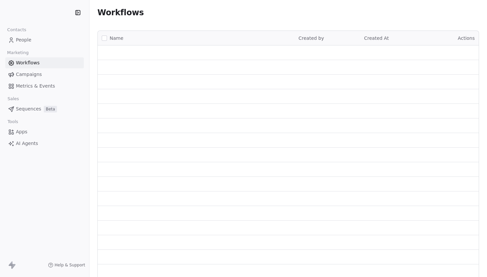 This screenshot has height=277, width=487. Describe the element at coordinates (24, 40) in the screenshot. I see `span: People` at that location.